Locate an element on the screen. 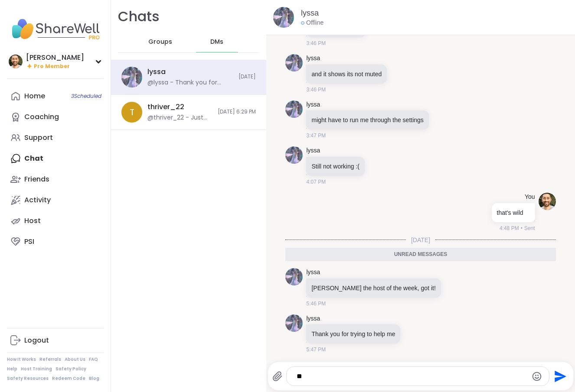  div: Host is located at coordinates (32, 221).